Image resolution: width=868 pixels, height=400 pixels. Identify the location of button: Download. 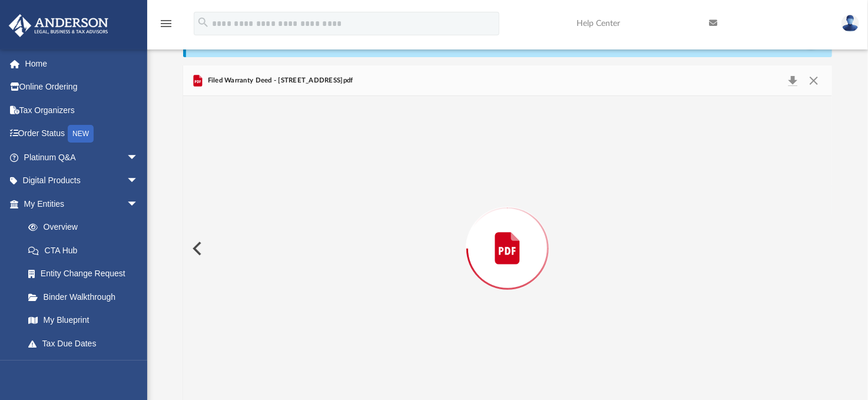
(792, 81).